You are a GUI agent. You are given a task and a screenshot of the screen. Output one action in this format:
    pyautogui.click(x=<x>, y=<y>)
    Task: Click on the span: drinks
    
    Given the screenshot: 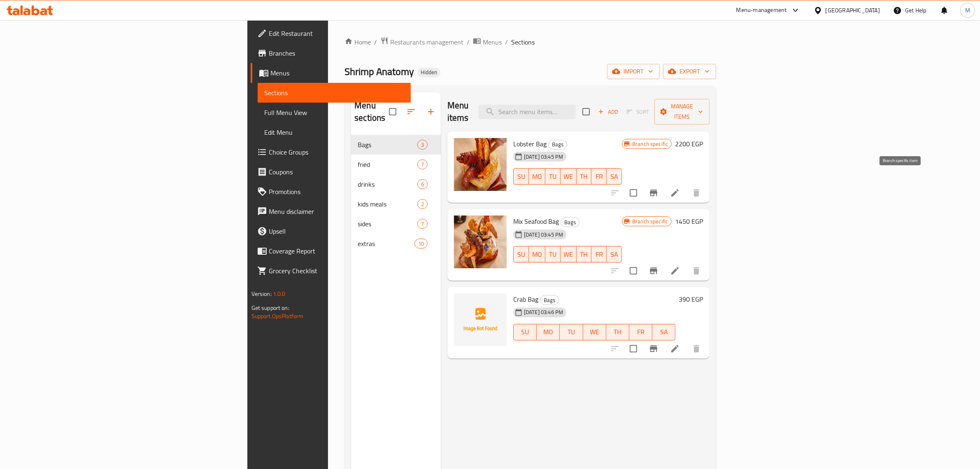 What is the action you would take?
    pyautogui.click(x=387, y=184)
    